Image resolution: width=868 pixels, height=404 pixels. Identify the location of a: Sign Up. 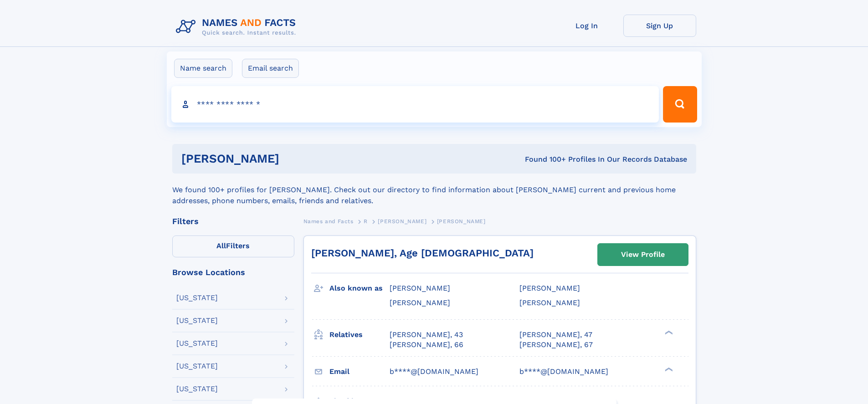
(660, 26).